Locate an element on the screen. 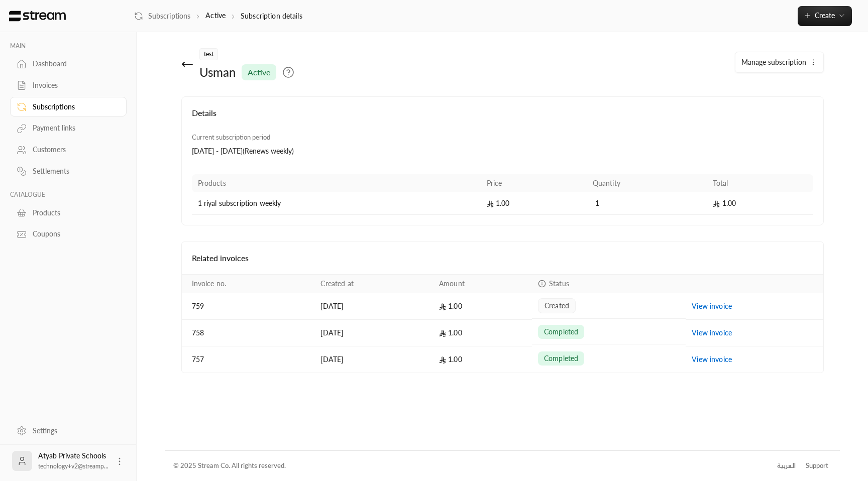 This screenshot has height=481, width=868. th: Amount is located at coordinates (482, 284).